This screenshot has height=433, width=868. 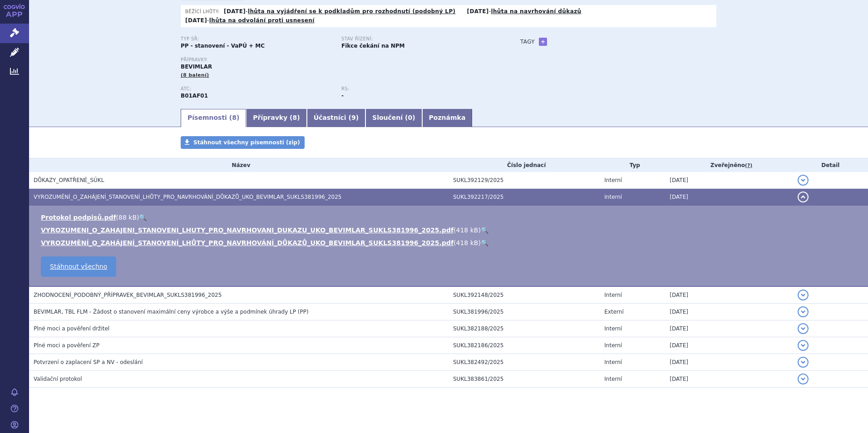 I want to click on strong: PP - stanovení - VaPÚ + MC, so click(x=222, y=46).